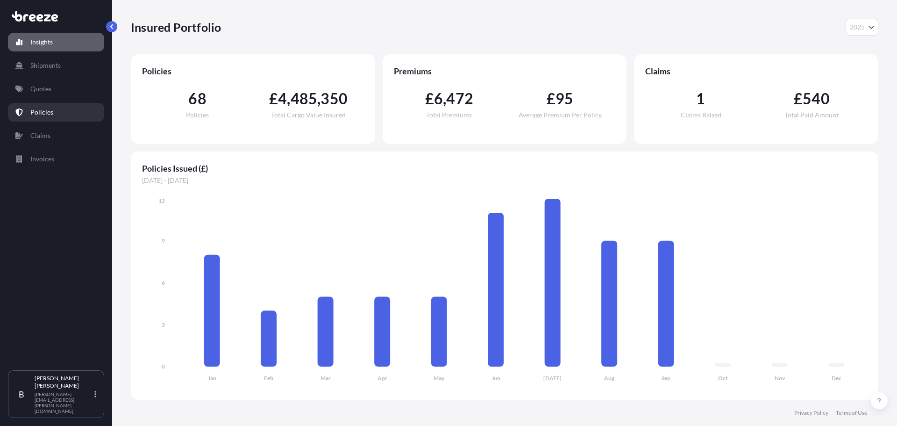 The width and height of the screenshot is (897, 426). What do you see at coordinates (666, 378) in the screenshot?
I see `tspan: Sep` at bounding box center [666, 378].